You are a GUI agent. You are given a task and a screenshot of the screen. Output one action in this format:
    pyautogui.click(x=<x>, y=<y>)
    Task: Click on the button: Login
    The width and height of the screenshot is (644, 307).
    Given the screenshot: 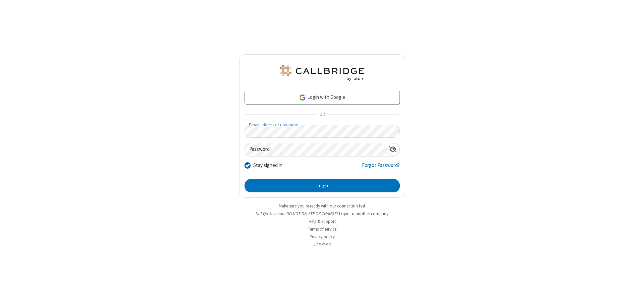 What is the action you would take?
    pyautogui.click(x=322, y=186)
    